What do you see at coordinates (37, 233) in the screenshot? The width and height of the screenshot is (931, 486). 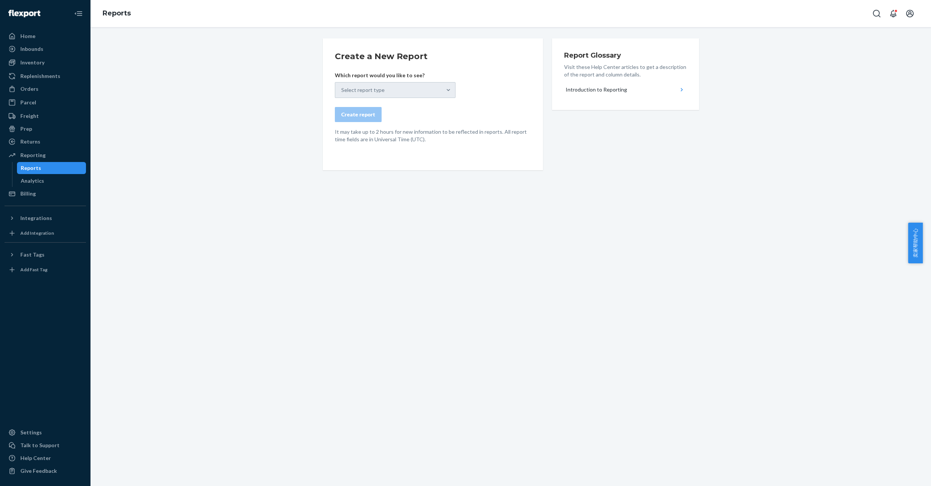 I see `div: Add Integration` at bounding box center [37, 233].